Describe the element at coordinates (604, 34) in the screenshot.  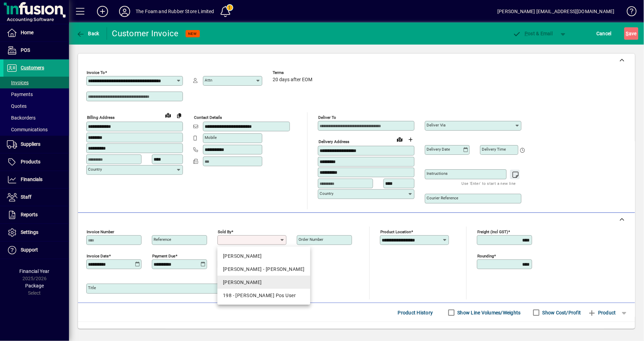
I see `button: Cancel` at that location.